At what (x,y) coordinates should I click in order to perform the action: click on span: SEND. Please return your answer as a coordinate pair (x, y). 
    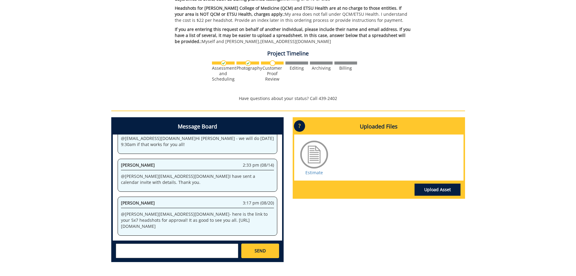
    Looking at the image, I should click on (260, 250).